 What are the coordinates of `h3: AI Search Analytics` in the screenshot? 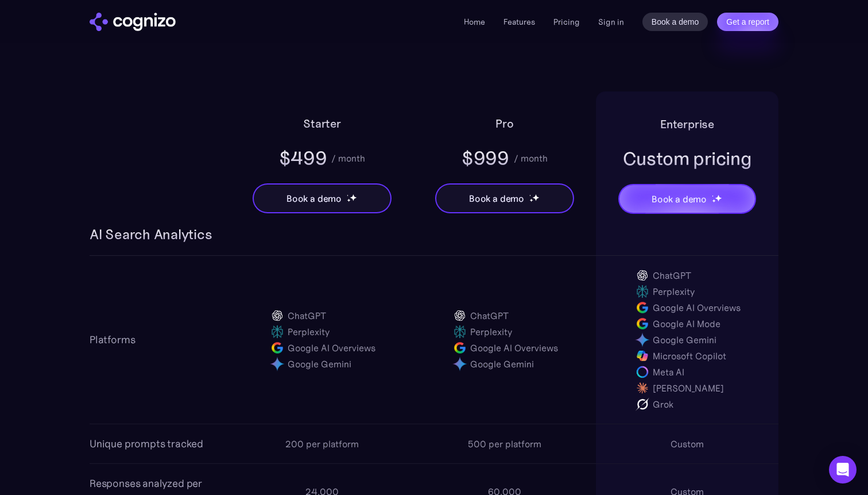 It's located at (150, 234).